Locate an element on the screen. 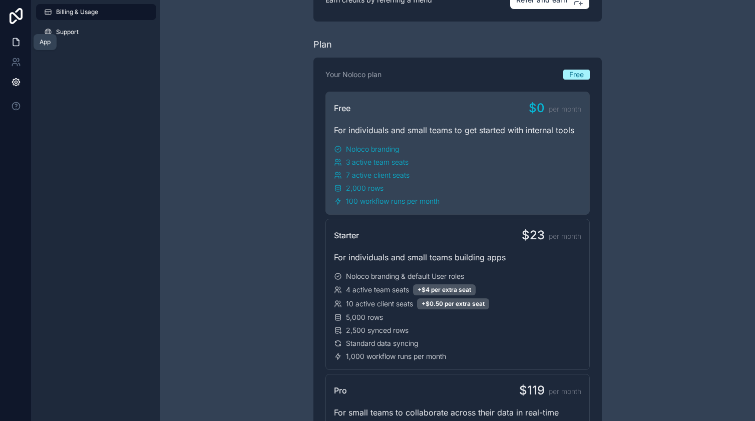  span: Standard data syncing is located at coordinates (382, 344).